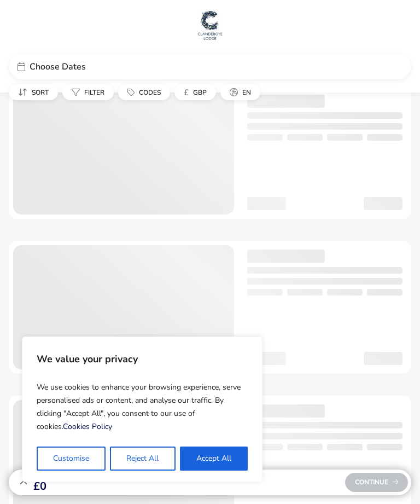 The image size is (420, 504). What do you see at coordinates (214, 458) in the screenshot?
I see `button: Accept All` at bounding box center [214, 458].